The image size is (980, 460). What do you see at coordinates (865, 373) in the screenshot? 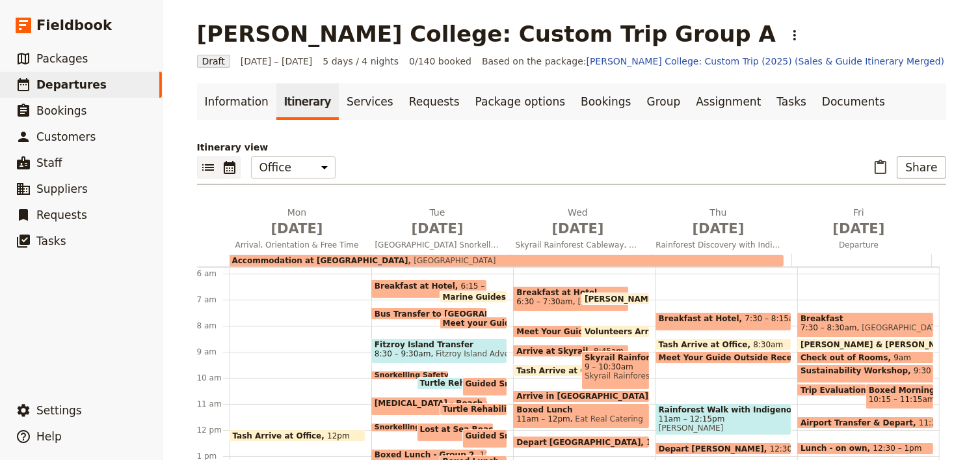
I see `div: Sustainability Workshop9:30 – 10:15am` at bounding box center [865, 373].